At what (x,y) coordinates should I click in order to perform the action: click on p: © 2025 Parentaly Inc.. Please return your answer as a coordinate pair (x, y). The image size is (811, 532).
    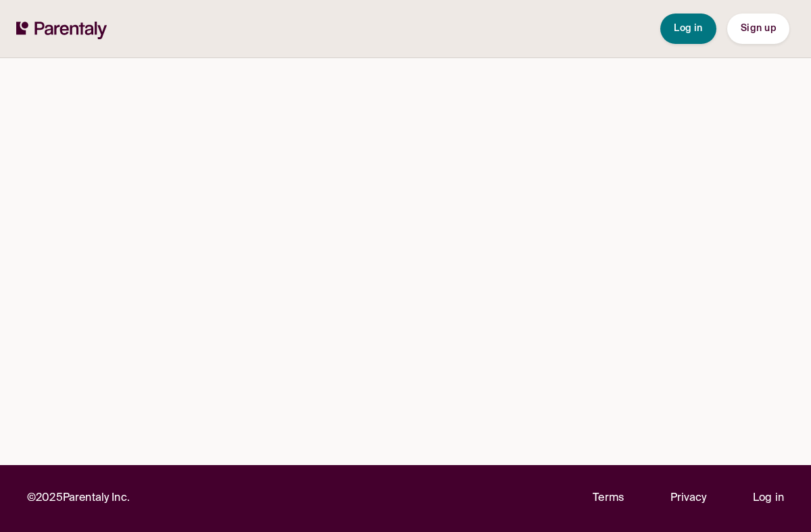
    Looking at the image, I should click on (78, 498).